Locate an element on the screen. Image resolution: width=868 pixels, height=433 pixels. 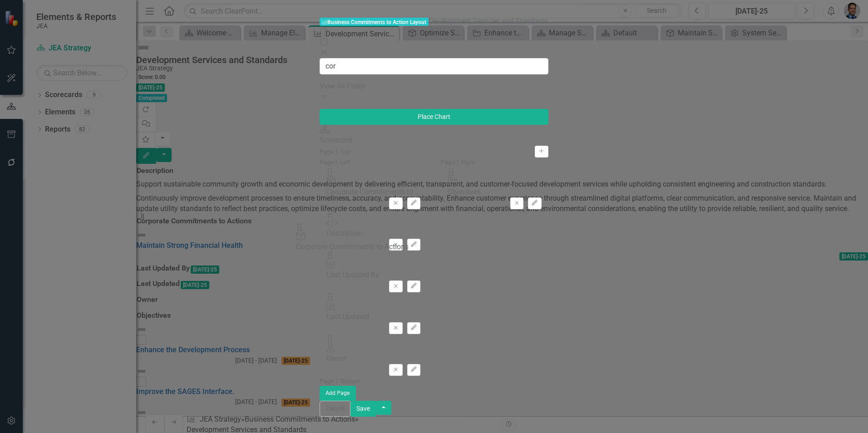
span: Development Services and Standards is located at coordinates (489, 21).